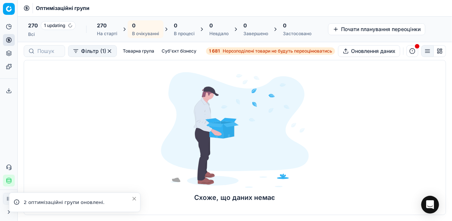 This screenshot has width=452, height=221. I want to click on div: Завершено, so click(256, 34).